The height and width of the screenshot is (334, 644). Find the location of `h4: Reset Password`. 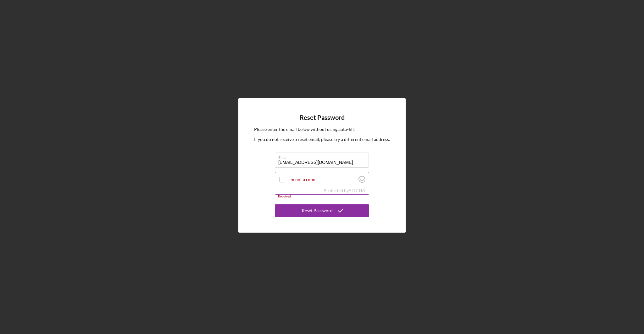

h4: Reset Password is located at coordinates (322, 117).